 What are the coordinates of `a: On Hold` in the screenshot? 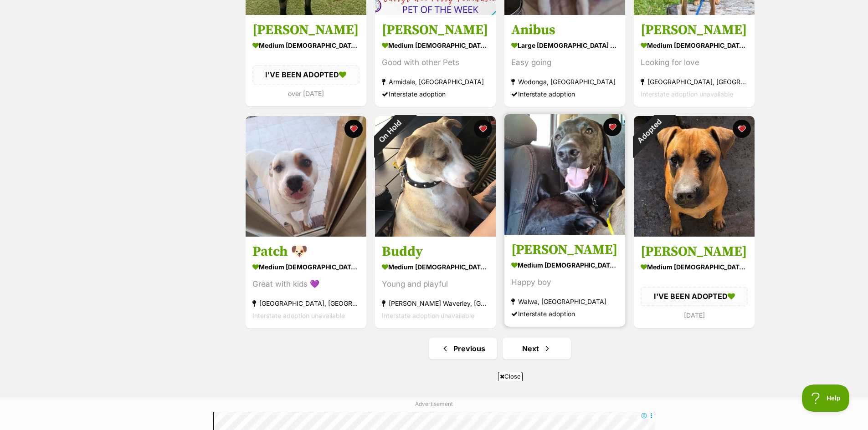 It's located at (435, 234).